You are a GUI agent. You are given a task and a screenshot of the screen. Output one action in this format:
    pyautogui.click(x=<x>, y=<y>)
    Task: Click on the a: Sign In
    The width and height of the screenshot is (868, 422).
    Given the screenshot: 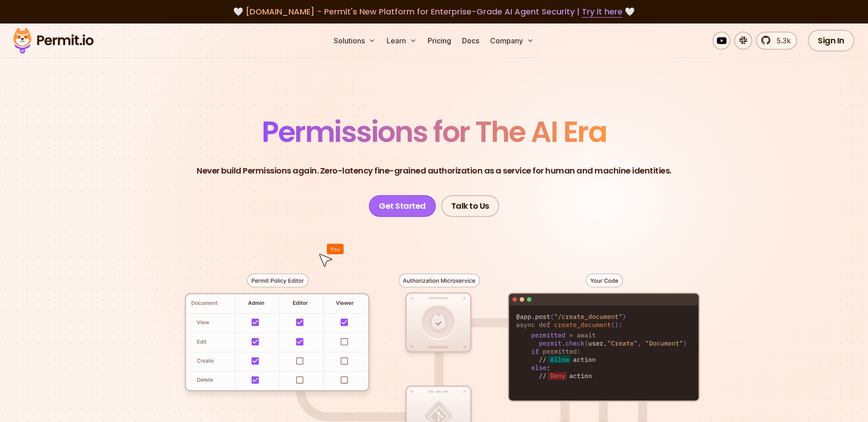 What is the action you would take?
    pyautogui.click(x=831, y=41)
    